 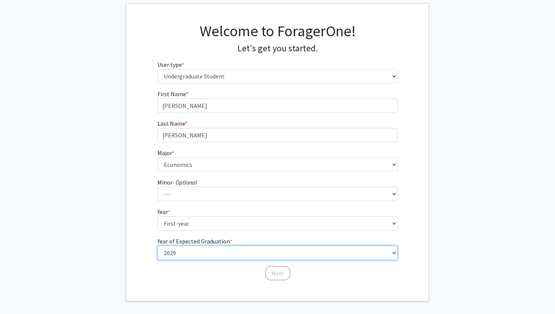 What do you see at coordinates (171, 123) in the screenshot?
I see `span: Last Name` at bounding box center [171, 123].